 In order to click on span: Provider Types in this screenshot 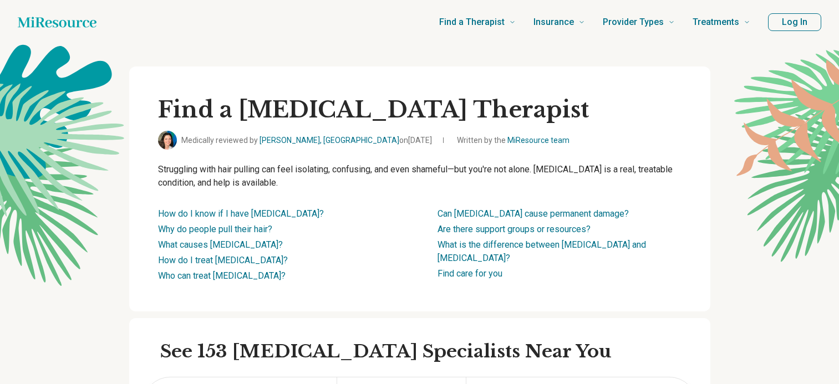, I will do `click(633, 22)`.